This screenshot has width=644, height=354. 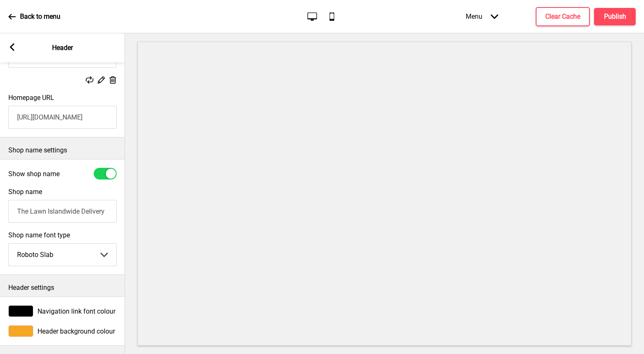 I want to click on span: Header background colour, so click(x=76, y=331).